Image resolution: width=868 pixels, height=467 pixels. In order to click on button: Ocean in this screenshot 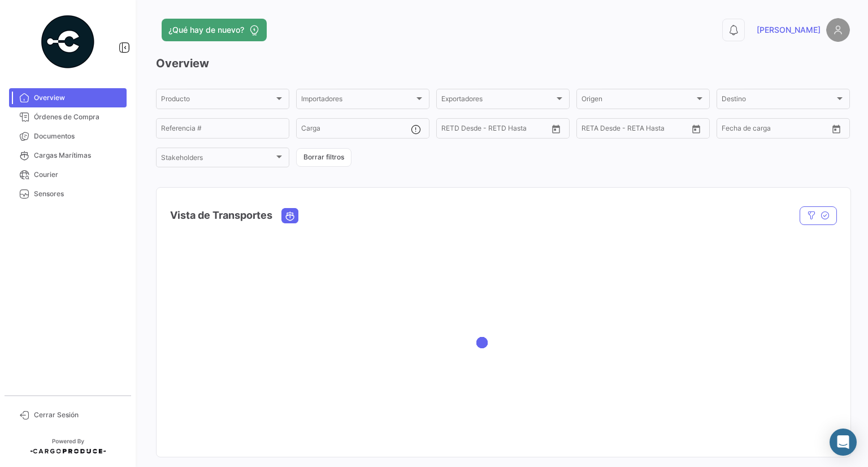, I will do `click(290, 216)`.